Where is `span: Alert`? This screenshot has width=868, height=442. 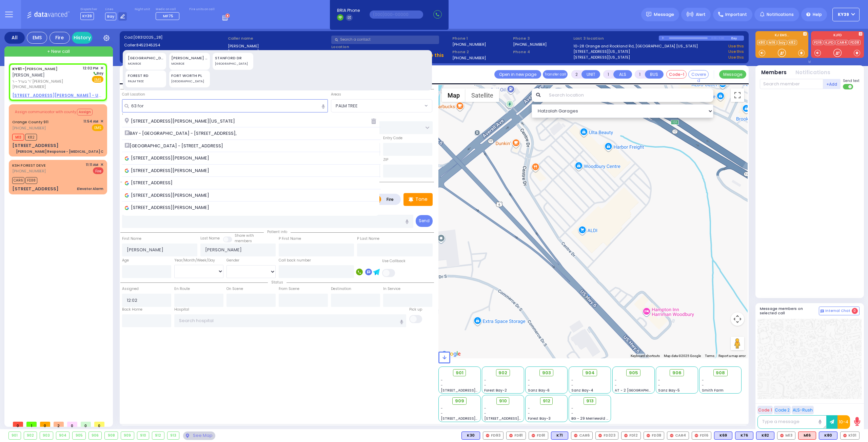 span: Alert is located at coordinates (701, 14).